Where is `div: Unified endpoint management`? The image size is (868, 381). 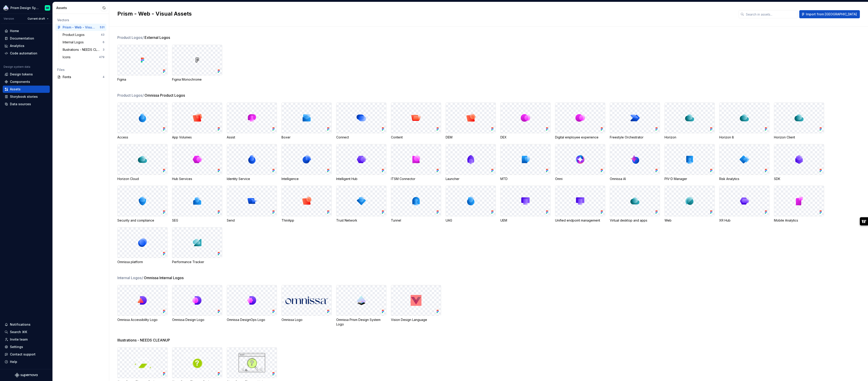
div: Unified endpoint management is located at coordinates (580, 221).